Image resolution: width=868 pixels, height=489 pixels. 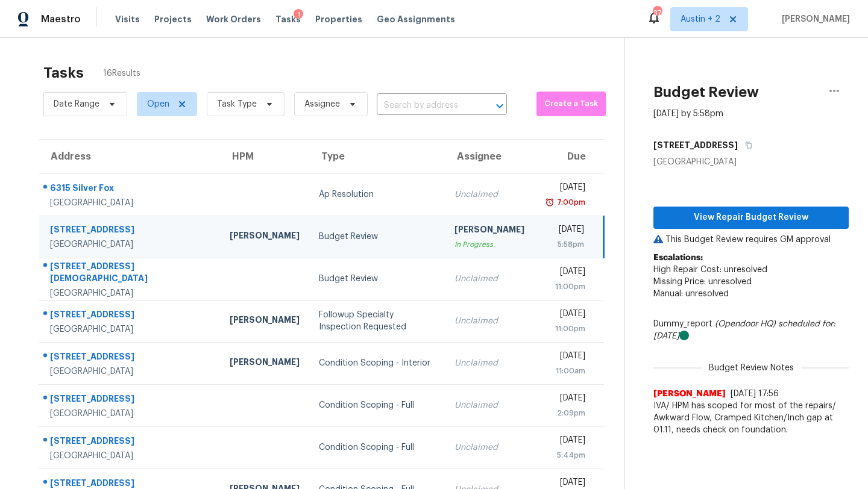 What do you see at coordinates (567, 413) in the screenshot?
I see `div: 2:09pm` at bounding box center [567, 413].